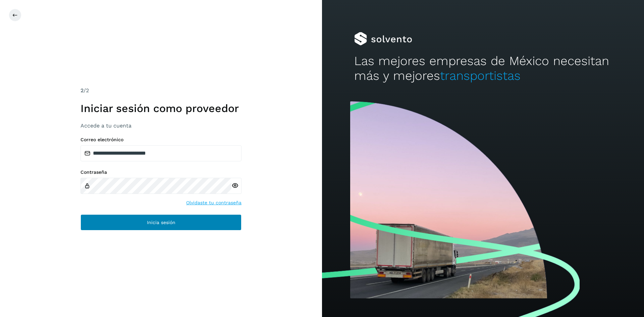 The image size is (644, 317). What do you see at coordinates (82, 90) in the screenshot?
I see `span: 2` at bounding box center [82, 90].